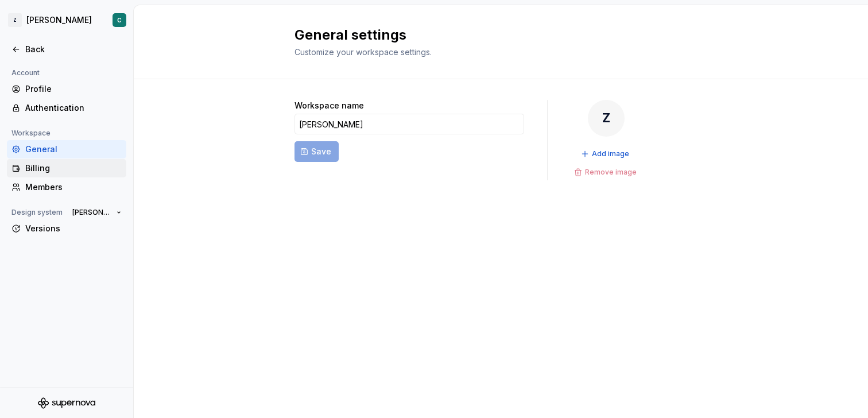 The image size is (868, 418). I want to click on div: General, so click(73, 149).